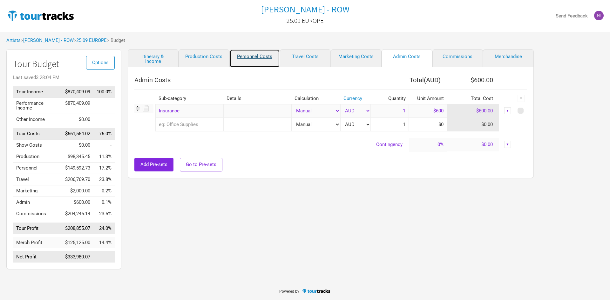 Image resolution: width=610 pixels, height=300 pixels. What do you see at coordinates (77, 214) in the screenshot?
I see `td: $204,246.14` at bounding box center [77, 214].